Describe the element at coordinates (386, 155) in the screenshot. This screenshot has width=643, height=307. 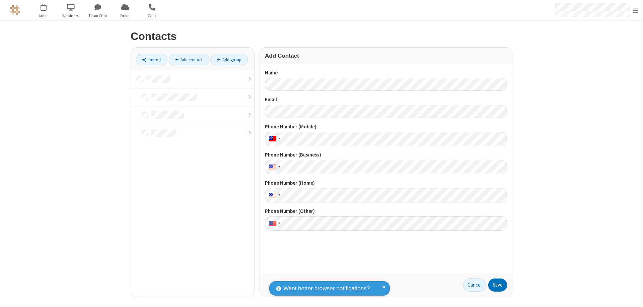
I see `label: Phone Number (Business)` at that location.